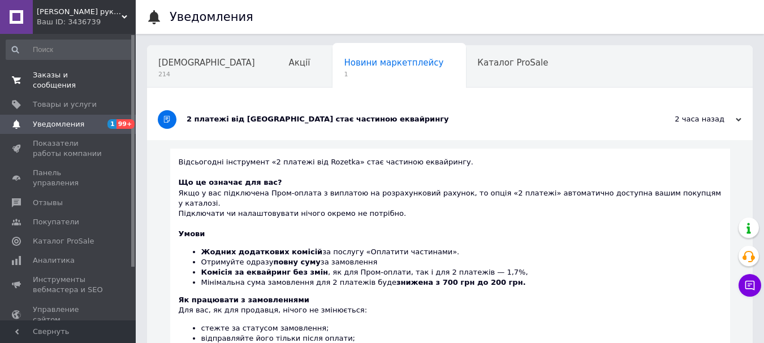  I want to click on b: повну суму, so click(297, 262).